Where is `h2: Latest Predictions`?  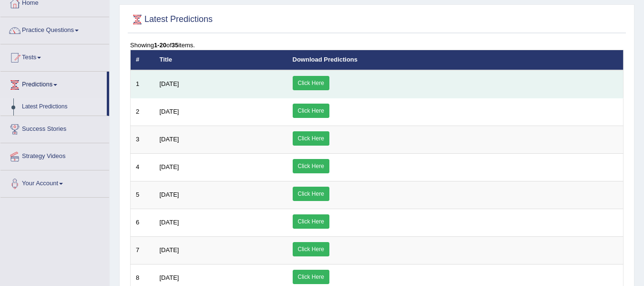
h2: Latest Predictions is located at coordinates (171, 19).